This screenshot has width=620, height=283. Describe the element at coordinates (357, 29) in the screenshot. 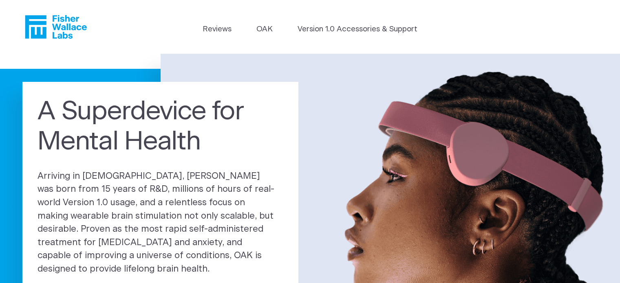

I see `a: Version 1.0 Accessories & Support` at that location.